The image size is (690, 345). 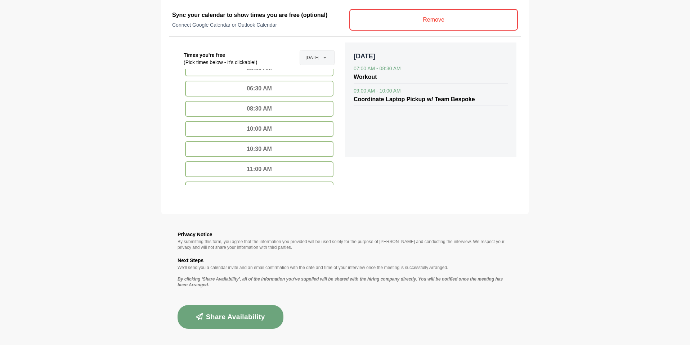 What do you see at coordinates (345, 245) in the screenshot?
I see `p: By submitting this form, you agree that the information you provided will be used solely for the ...` at bounding box center [345, 245].